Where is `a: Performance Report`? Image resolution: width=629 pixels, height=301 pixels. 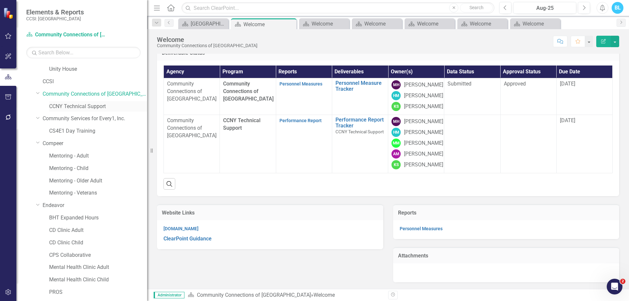 a: Performance Report is located at coordinates (300, 121).